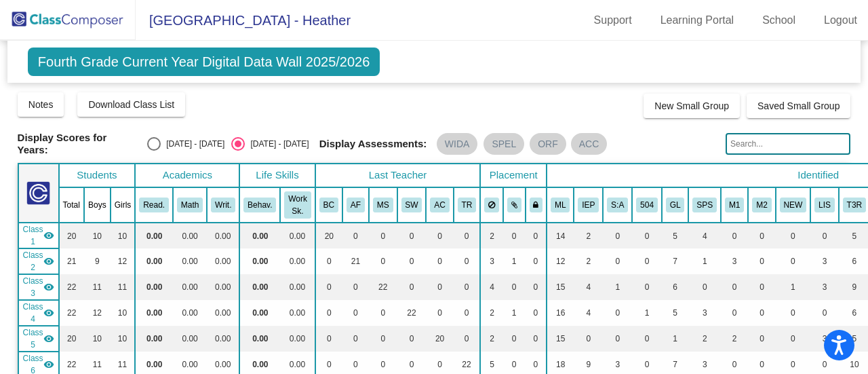 This screenshot has height=374, width=868. I want to click on input: Search..., so click(788, 144).